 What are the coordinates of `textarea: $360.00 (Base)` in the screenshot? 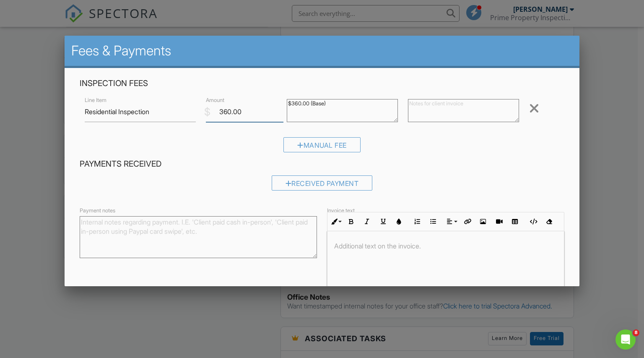 It's located at (343, 110).